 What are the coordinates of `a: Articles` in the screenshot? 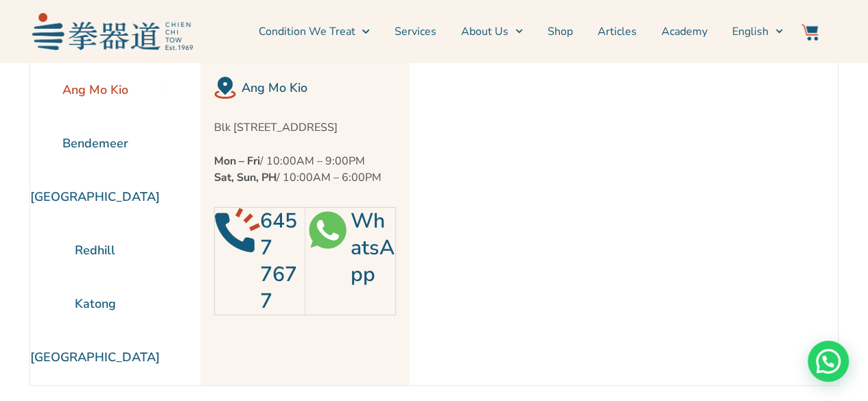 It's located at (617, 32).